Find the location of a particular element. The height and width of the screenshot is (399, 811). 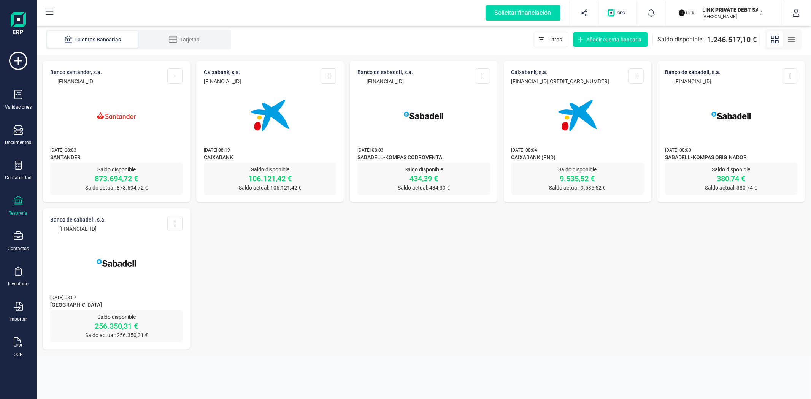

p: BANCO SANTANDER, S.A. is located at coordinates (76, 72).